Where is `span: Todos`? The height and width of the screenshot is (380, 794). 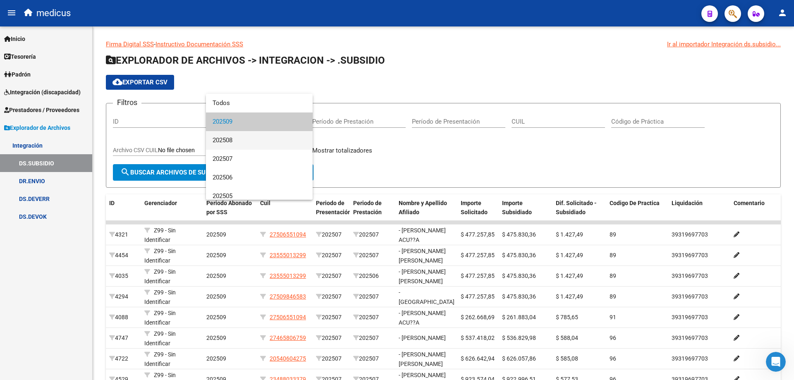
span: Todos is located at coordinates (259, 103).